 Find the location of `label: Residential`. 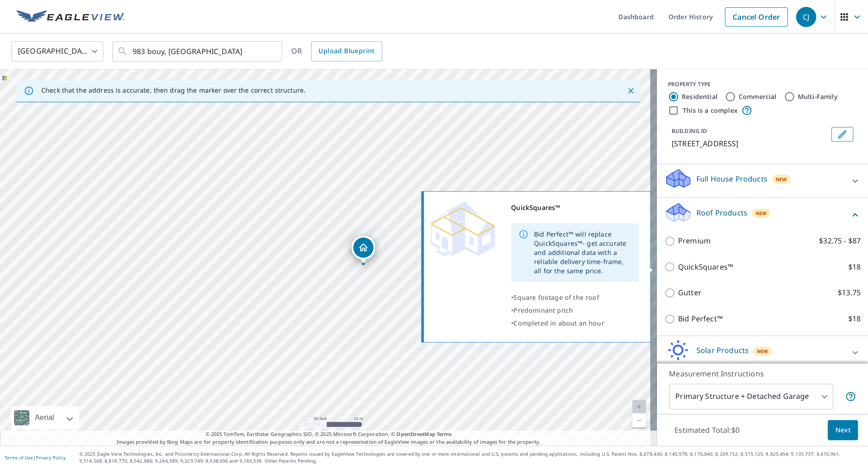

label: Residential is located at coordinates (699, 97).